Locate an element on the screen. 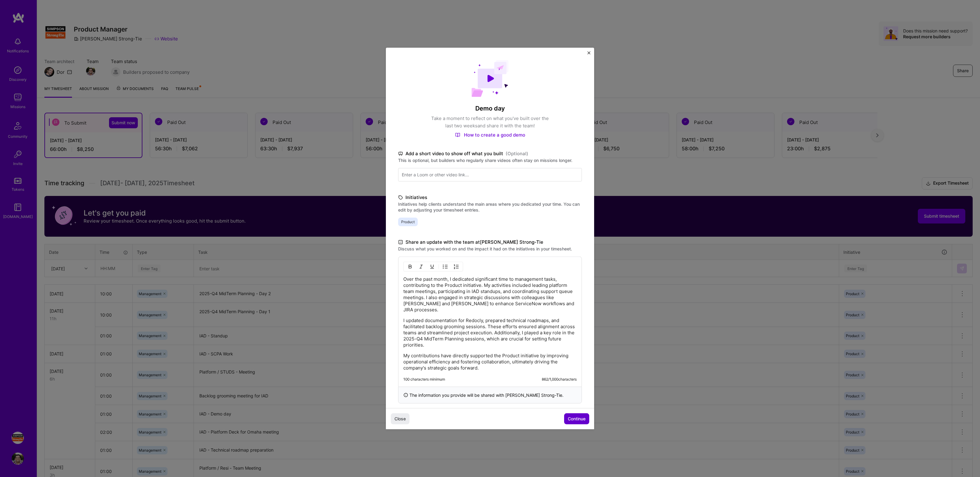 The height and width of the screenshot is (477, 980). img: OL is located at coordinates (456, 267).